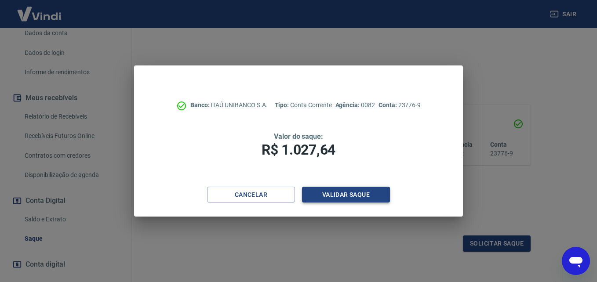 The width and height of the screenshot is (597, 282). I want to click on span: Banco:, so click(200, 105).